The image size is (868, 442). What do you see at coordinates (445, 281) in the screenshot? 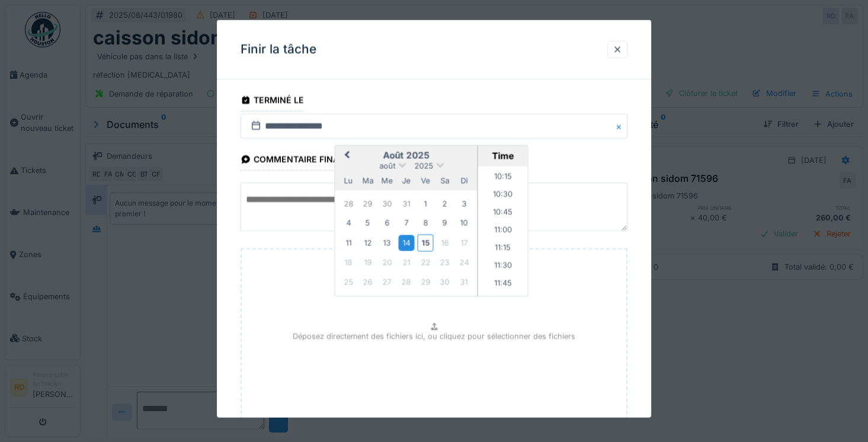
I see `div: Not available samedi 30 août 2025` at bounding box center [445, 281].